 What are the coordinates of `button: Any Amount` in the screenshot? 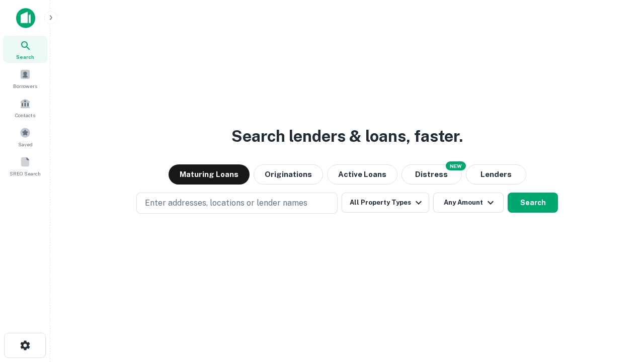 It's located at (469, 203).